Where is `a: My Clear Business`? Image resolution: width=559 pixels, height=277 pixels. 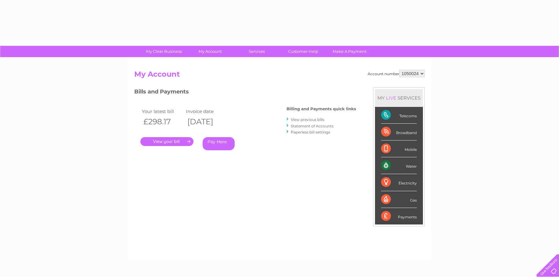
a: My Clear Business is located at coordinates (164, 51).